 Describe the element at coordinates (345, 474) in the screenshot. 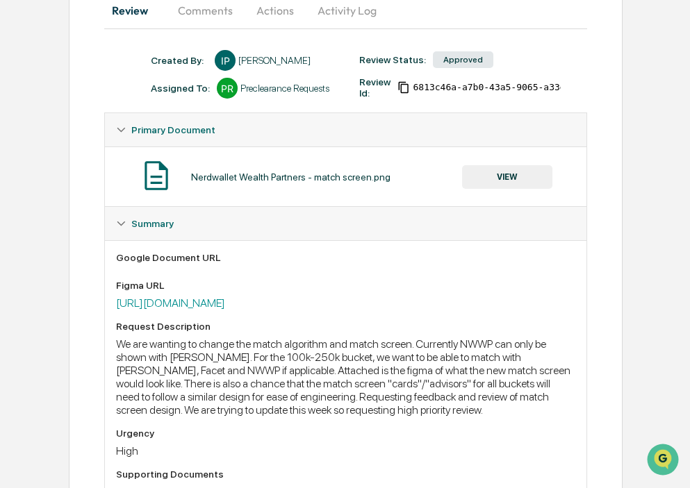

I see `div: Supporting Documents` at that location.